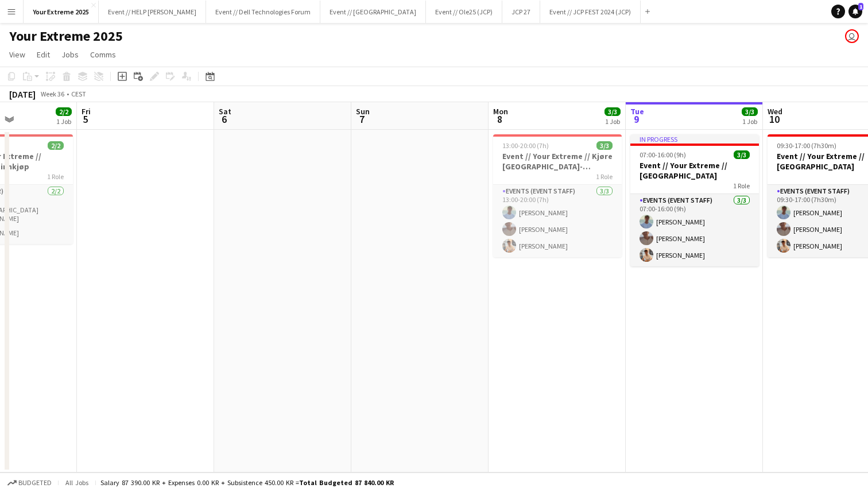  What do you see at coordinates (662, 155) in the screenshot?
I see `span: 07:00-16:00 (9h)` at bounding box center [662, 155].